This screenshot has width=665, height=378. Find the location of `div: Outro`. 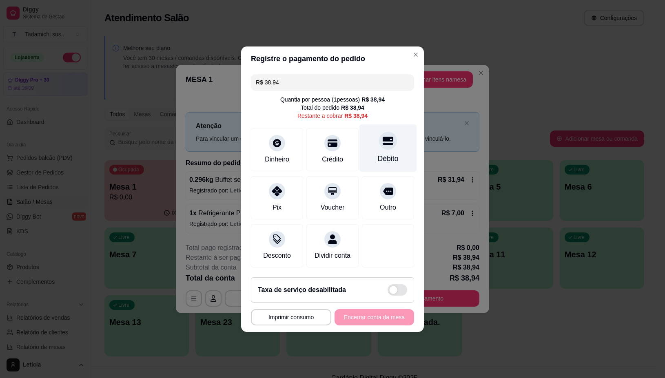

div: Outro is located at coordinates (388, 208).